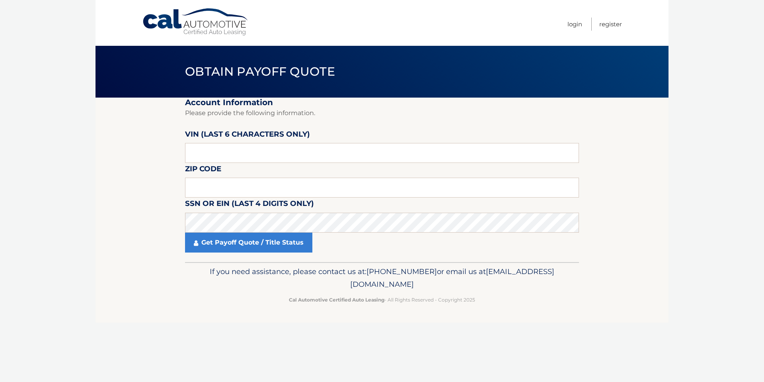 The height and width of the screenshot is (382, 764). Describe the element at coordinates (247, 135) in the screenshot. I see `label: VIN (last 6 characters only)` at that location.